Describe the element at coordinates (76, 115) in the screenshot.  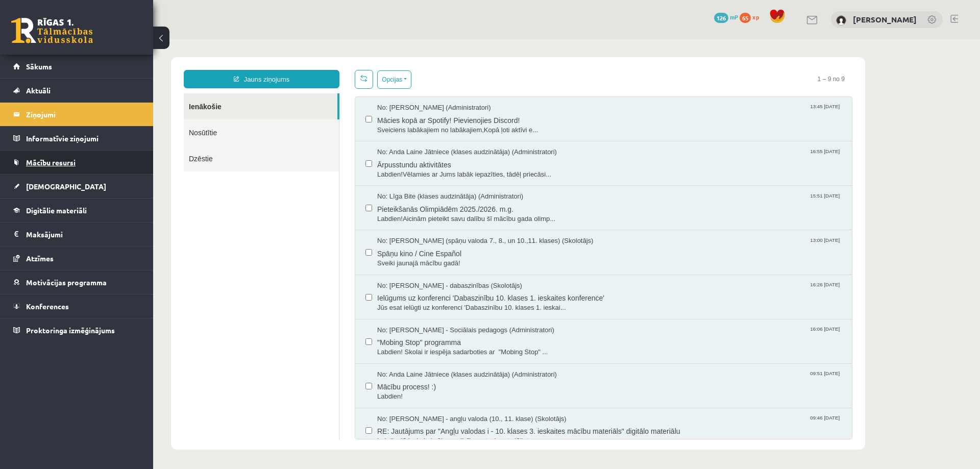
I see `a: Ziņojumi` at that location.